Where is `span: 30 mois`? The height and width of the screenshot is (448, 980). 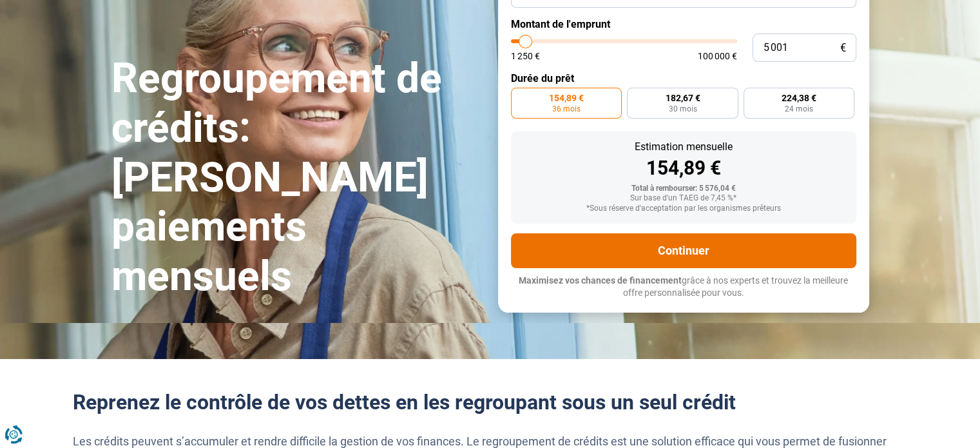 span: 30 mois is located at coordinates (682, 109).